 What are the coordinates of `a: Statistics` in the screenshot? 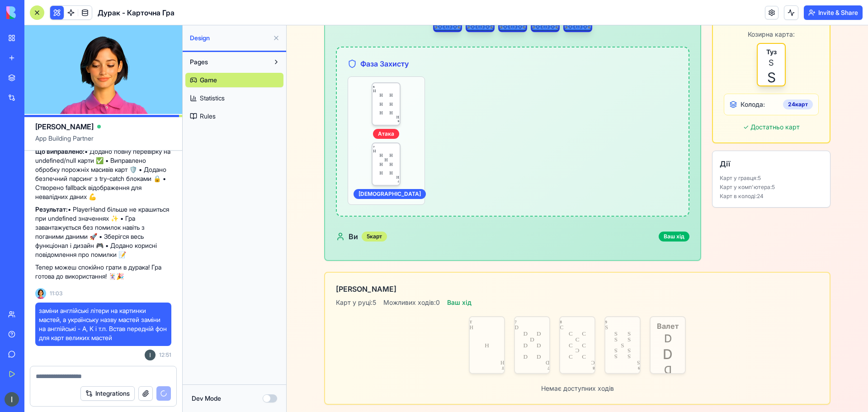 It's located at (234, 98).